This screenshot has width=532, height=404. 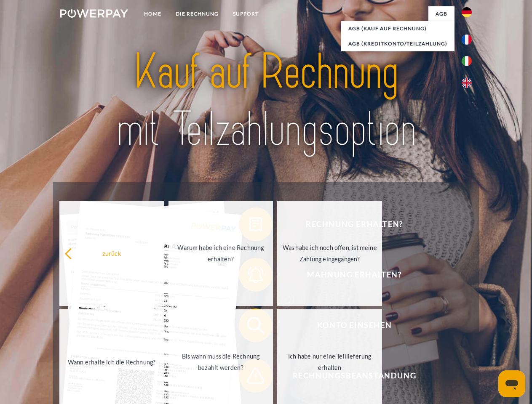 What do you see at coordinates (266, 100) in the screenshot?
I see `img: title-powerpay_de.svg` at bounding box center [266, 100].